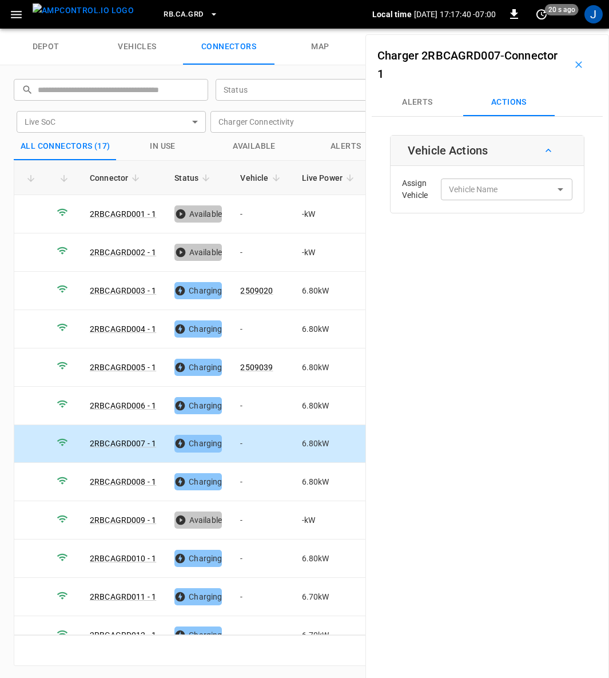 The width and height of the screenshot is (609, 678). I want to click on a: 2RBCAGRD002 - 1, so click(123, 252).